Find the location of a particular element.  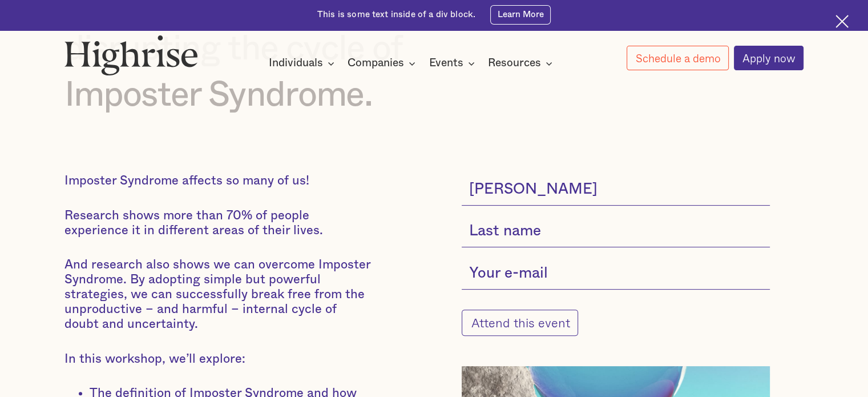

input: Attend this event is located at coordinates (520, 323).